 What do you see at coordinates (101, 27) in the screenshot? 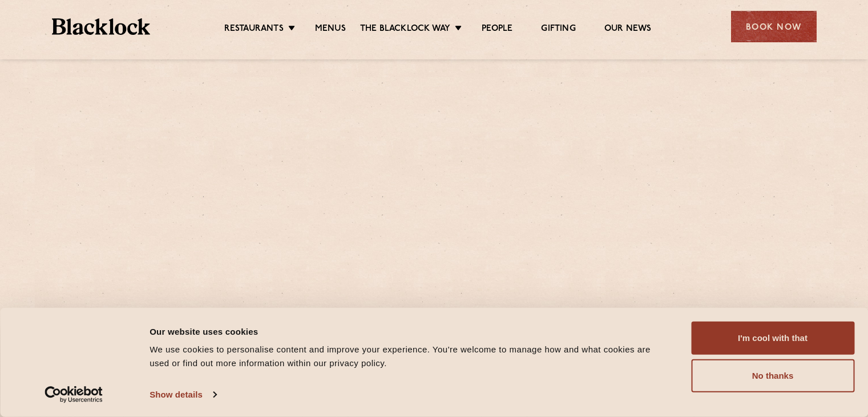
I see `img: BL_Textured_Logo-footer-cropped.svg` at bounding box center [101, 27].